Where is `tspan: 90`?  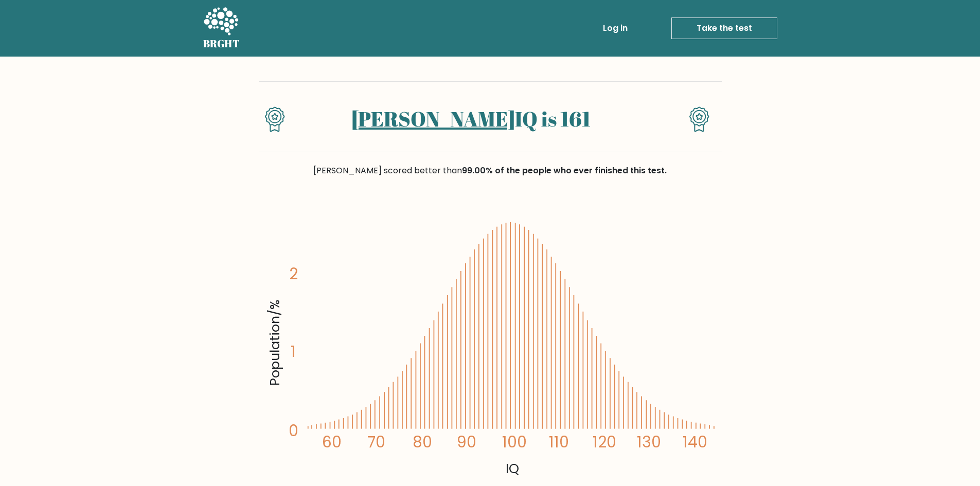 tspan: 90 is located at coordinates (467, 441).